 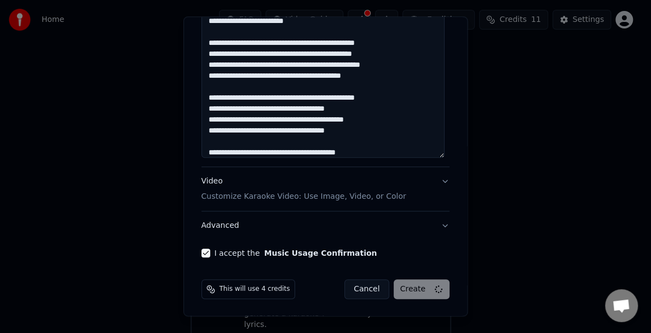 What do you see at coordinates (255, 289) in the screenshot?
I see `span: This will use 4 credits` at bounding box center [255, 289].